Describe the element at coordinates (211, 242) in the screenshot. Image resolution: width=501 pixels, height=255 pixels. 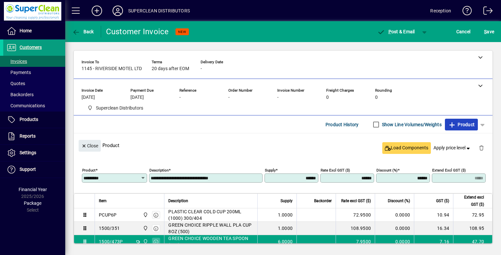
I see `span: GREEN CHOICE WOODEN TEA SPOON (100)` at that location.